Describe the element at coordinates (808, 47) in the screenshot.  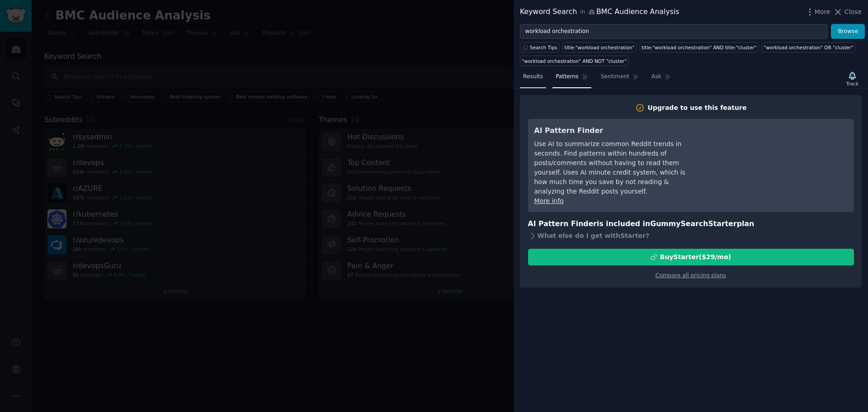
I see `a: "workload orchestration" OR "cluster"` at that location.